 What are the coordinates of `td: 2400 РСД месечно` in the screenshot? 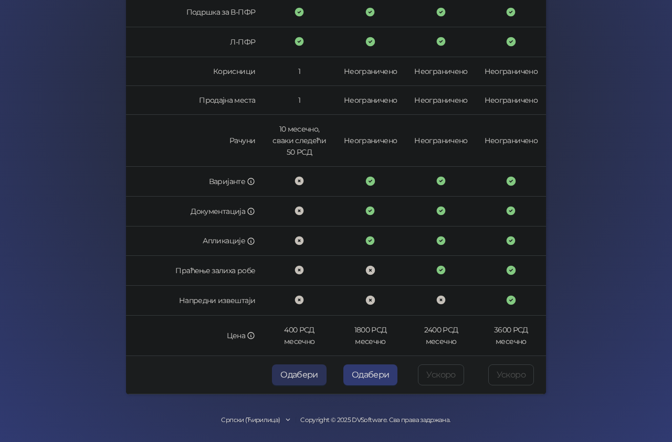 It's located at (440, 336).